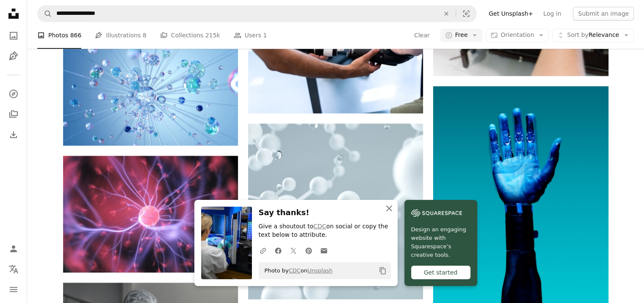  I want to click on a: Share on Pinterest, so click(308, 250).